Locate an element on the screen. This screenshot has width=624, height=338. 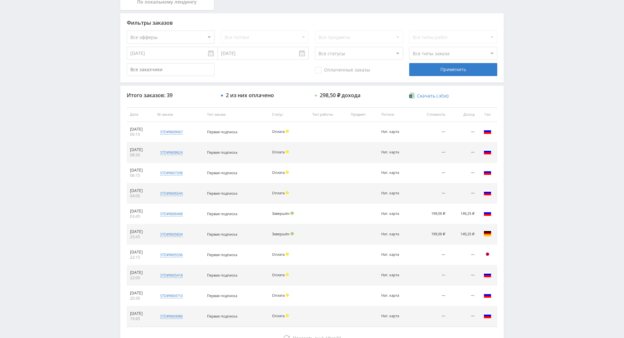
div: 04:00 is located at coordinates (140, 196).